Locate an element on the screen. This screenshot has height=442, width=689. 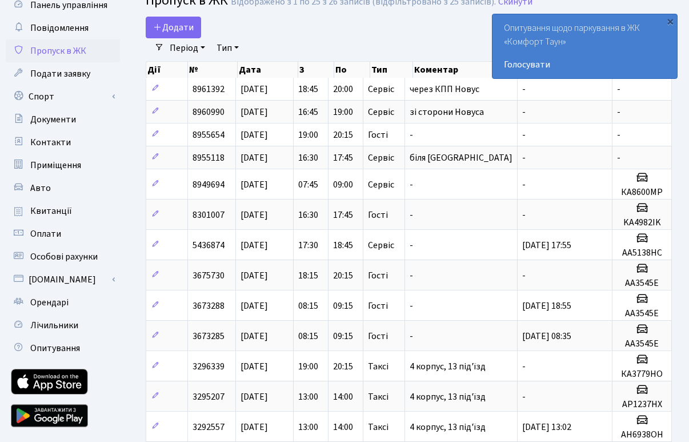
a: Приміщення is located at coordinates (63, 165).